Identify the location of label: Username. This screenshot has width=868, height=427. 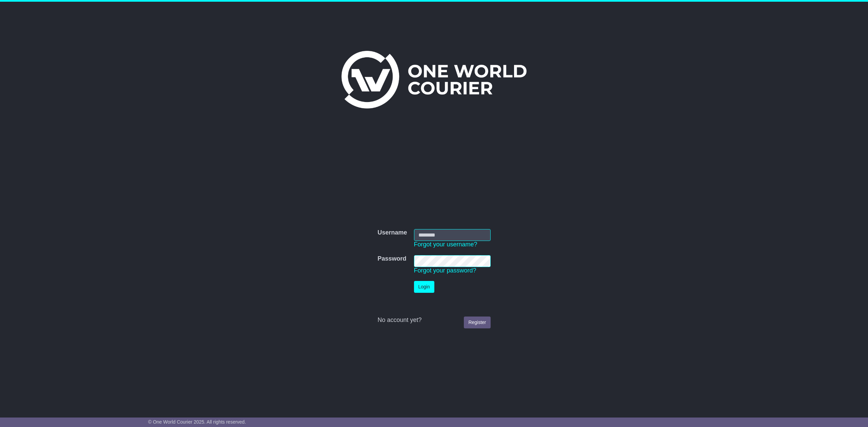
(392, 233).